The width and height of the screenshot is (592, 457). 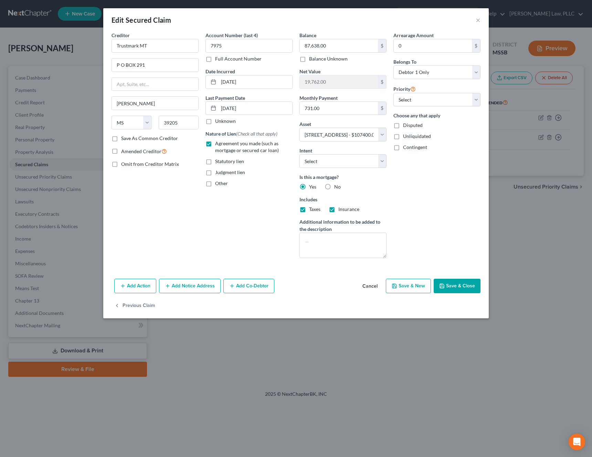 I want to click on span: (Check all that apply), so click(x=257, y=134).